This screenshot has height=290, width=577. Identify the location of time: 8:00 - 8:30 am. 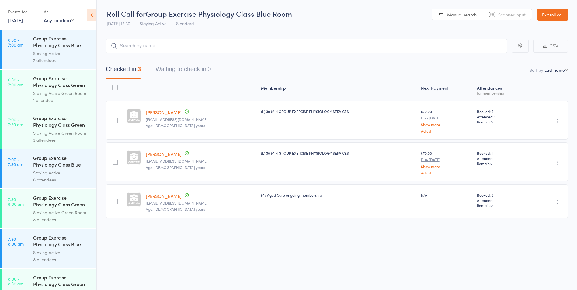
(16, 281).